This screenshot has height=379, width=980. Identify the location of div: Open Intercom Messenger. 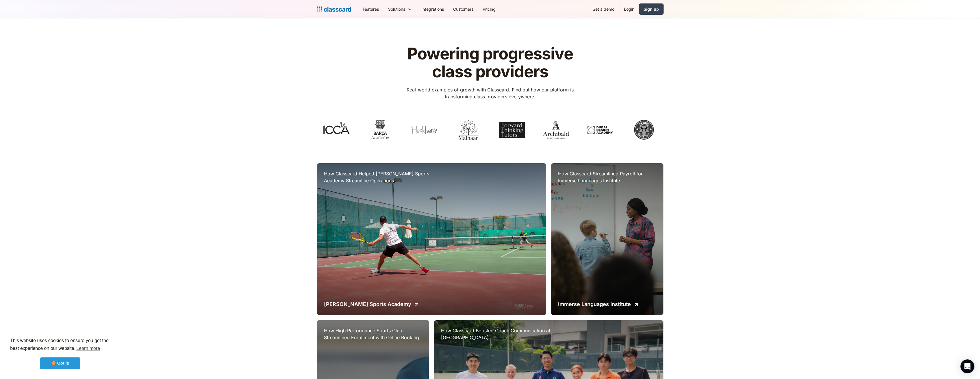
(967, 366).